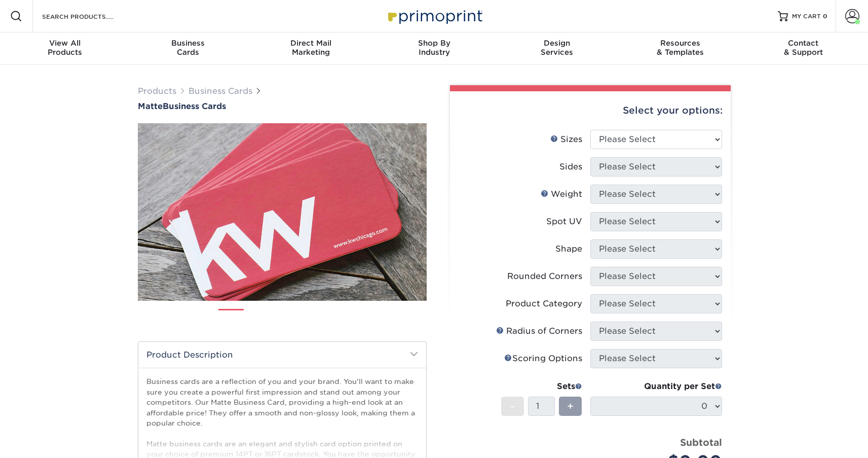  What do you see at coordinates (701, 442) in the screenshot?
I see `strong: Subtotal` at bounding box center [701, 442].